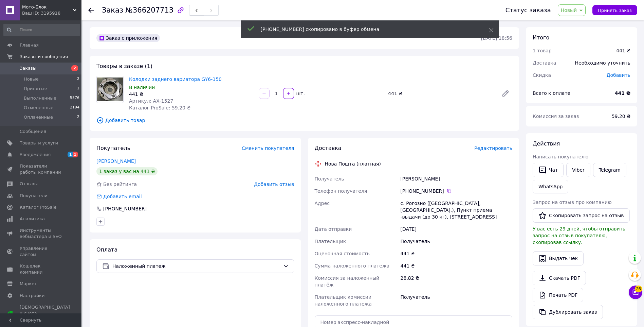 This screenshot has height=327, width=644. What do you see at coordinates (75, 107) in the screenshot?
I see `span: 2194` at bounding box center [75, 107].